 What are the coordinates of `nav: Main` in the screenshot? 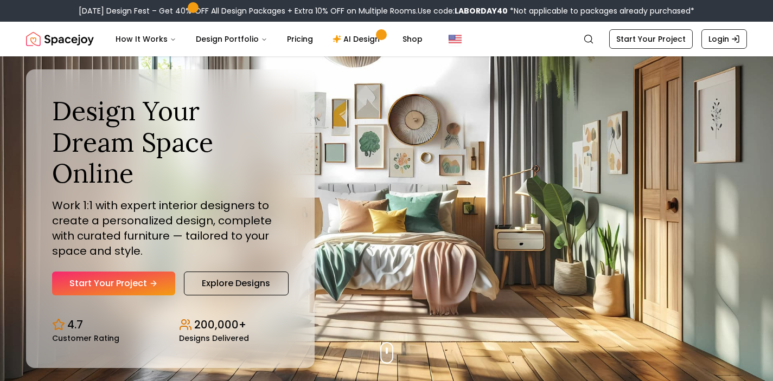 It's located at (269, 39).